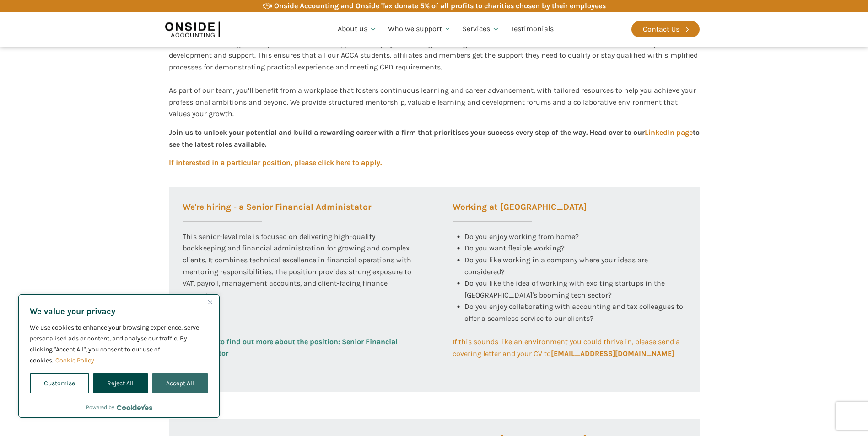 The image size is (868, 436). I want to click on span: Do you want flexible working?, so click(514, 248).